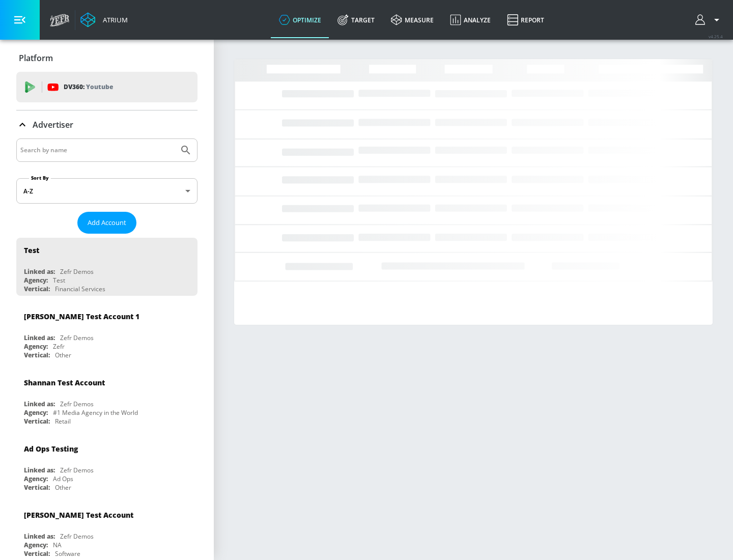 This screenshot has height=560, width=733. I want to click on p: DV360:, so click(88, 87).